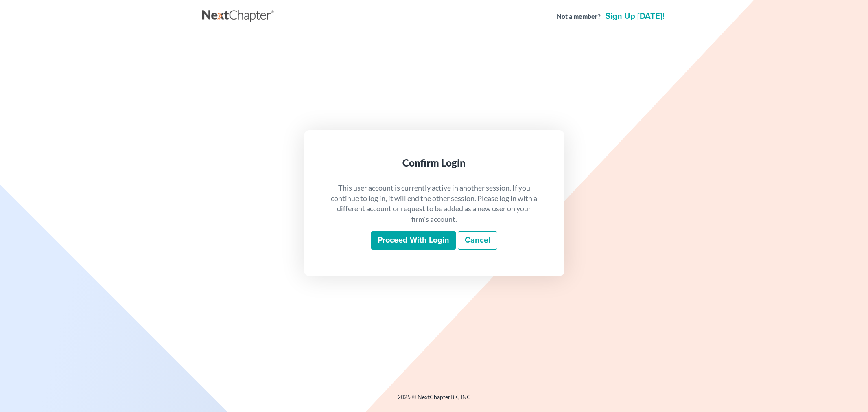 This screenshot has height=412, width=868. Describe the element at coordinates (434, 203) in the screenshot. I see `p: This user account is currently active in another session. If you continue to log in, it will end ...` at that location.